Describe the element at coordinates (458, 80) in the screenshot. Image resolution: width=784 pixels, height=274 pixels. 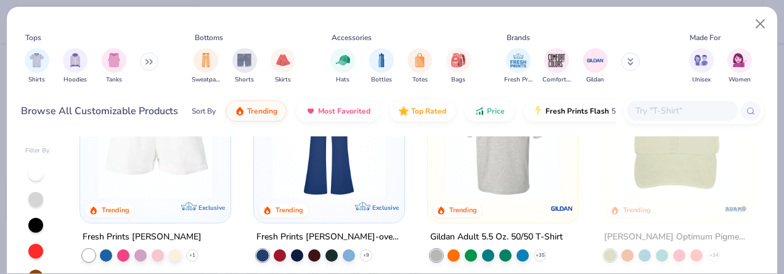
I see `span: Bags` at that location.